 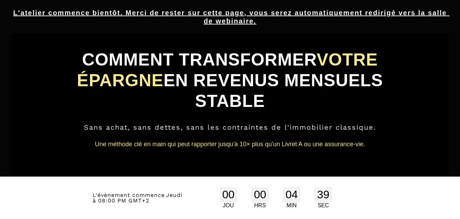 I want to click on div: MIN, so click(x=292, y=206).